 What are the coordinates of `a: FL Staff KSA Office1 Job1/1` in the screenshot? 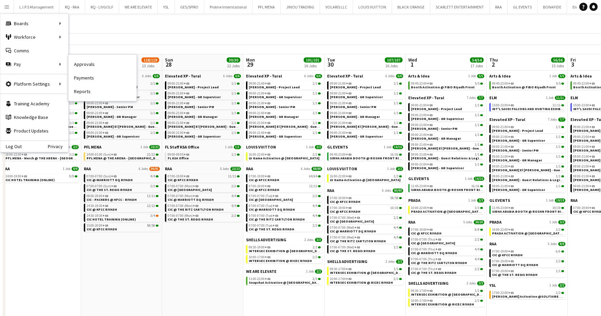 It's located at (203, 147).